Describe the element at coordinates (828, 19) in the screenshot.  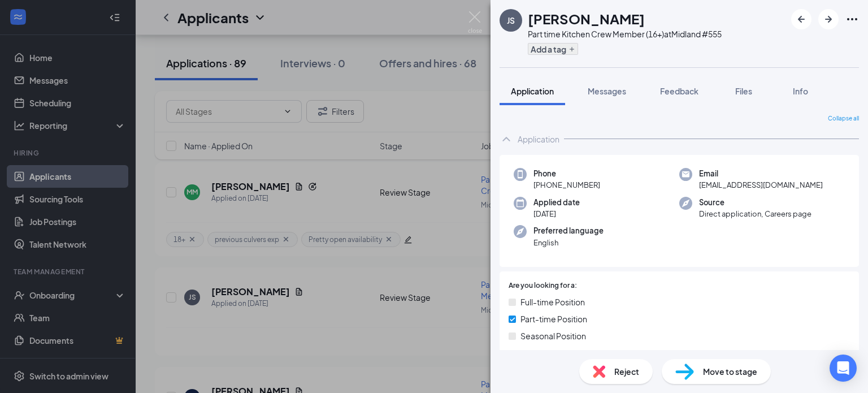
I see `svg: ArrowRight` at that location.